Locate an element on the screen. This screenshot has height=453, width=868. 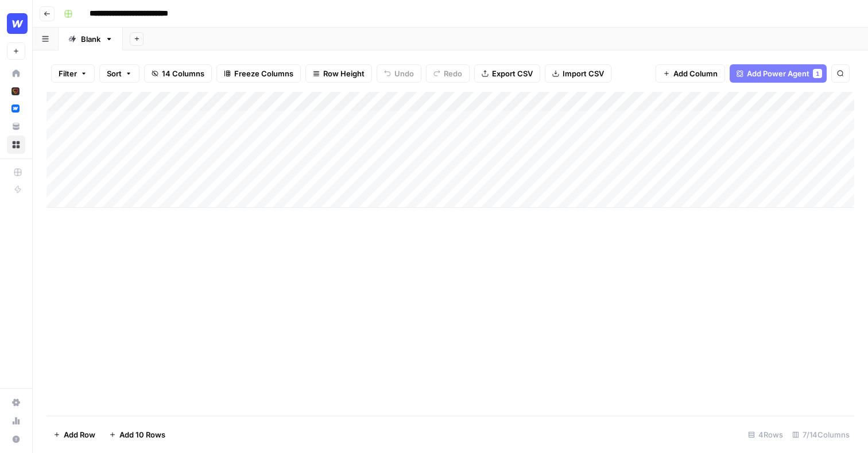
button: Row Height is located at coordinates (339, 74).